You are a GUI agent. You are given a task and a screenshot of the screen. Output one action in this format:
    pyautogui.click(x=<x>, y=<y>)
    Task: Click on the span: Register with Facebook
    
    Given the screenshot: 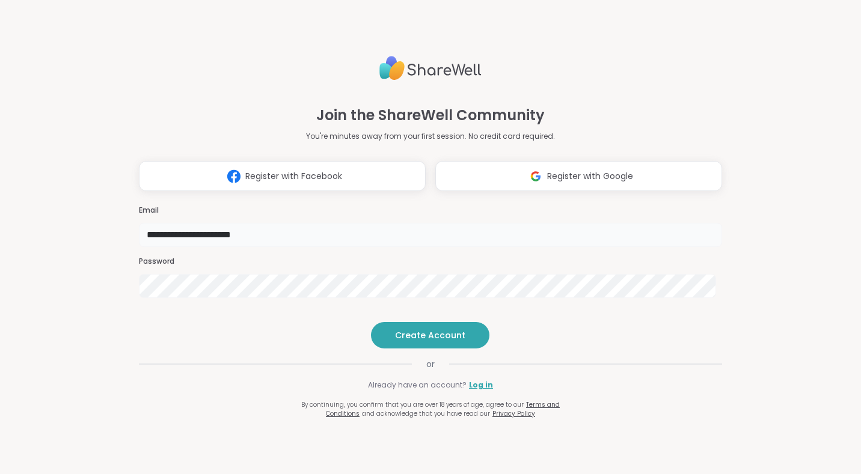 What is the action you would take?
    pyautogui.click(x=293, y=176)
    